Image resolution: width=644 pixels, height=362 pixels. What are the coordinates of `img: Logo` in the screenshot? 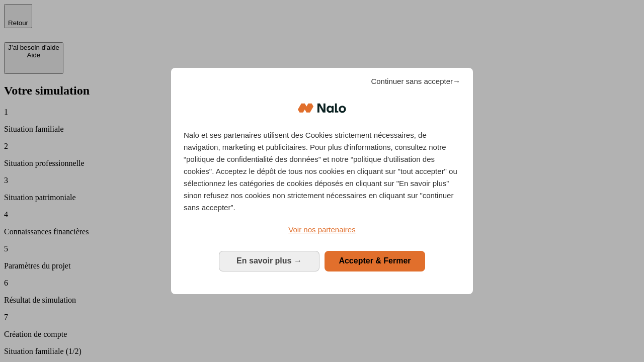 It's located at (322, 108).